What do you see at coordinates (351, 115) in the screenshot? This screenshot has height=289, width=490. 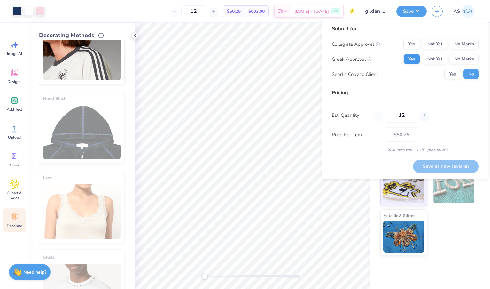 I see `label: Est. Quantity` at bounding box center [351, 115].